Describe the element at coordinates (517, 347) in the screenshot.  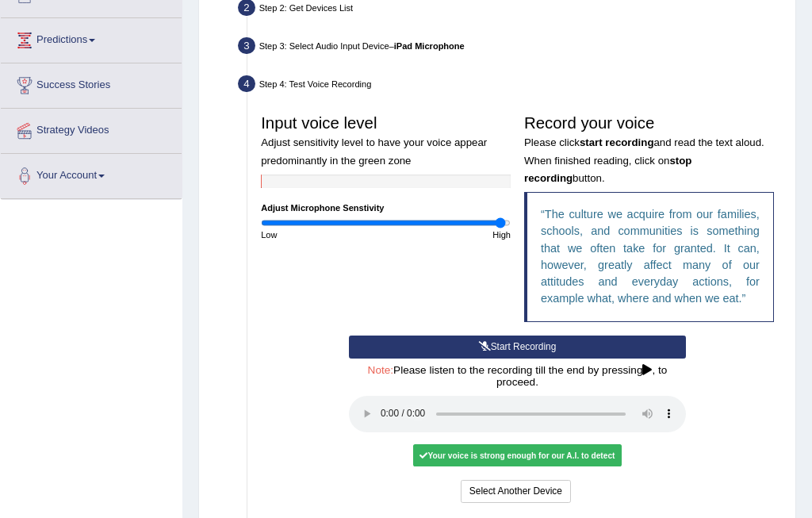
I see `button: Start Recording` at that location.